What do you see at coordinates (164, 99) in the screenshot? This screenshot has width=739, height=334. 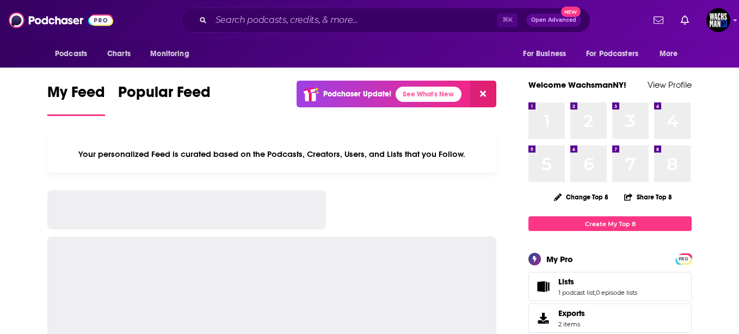 I see `a: Popular Feed` at bounding box center [164, 99].